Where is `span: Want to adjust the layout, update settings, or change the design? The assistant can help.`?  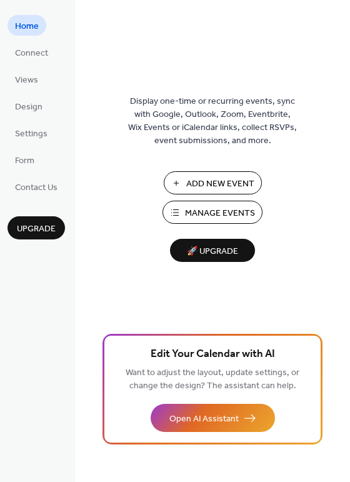
span: Want to adjust the layout, update settings, or change the design? The assistant can help. is located at coordinates (212, 379).